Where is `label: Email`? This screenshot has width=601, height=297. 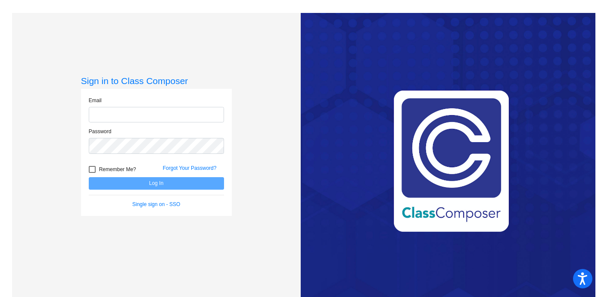
label: Email is located at coordinates (95, 100).